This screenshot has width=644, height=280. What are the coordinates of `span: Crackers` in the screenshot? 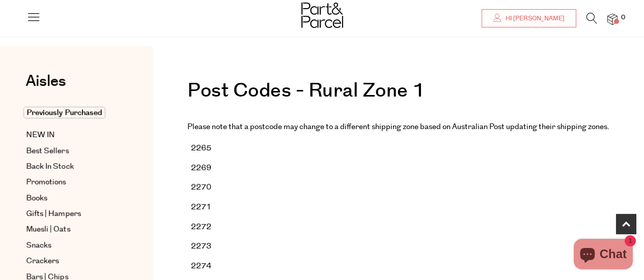 It's located at (42, 261).